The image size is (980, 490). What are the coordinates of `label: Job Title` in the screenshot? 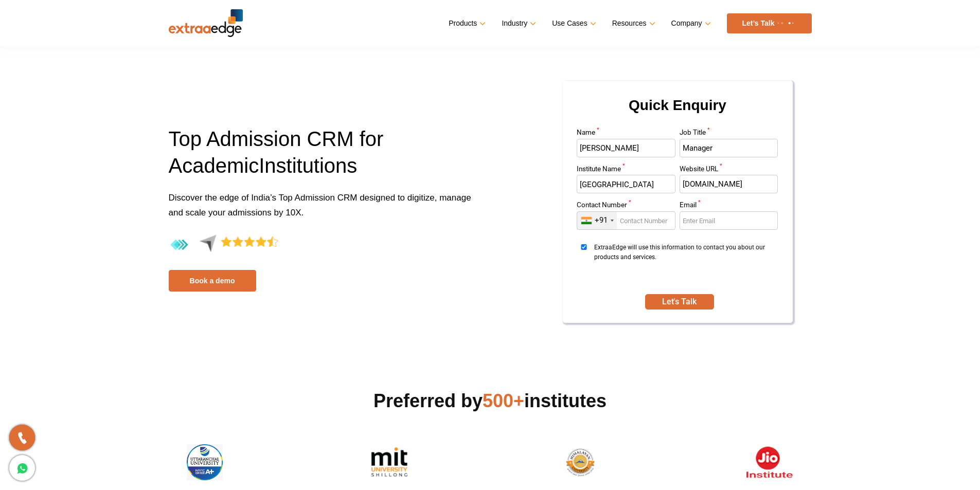 It's located at (729, 133).